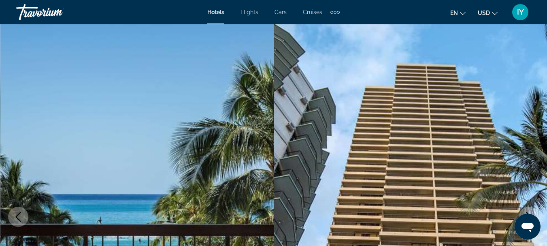 The width and height of the screenshot is (547, 246). What do you see at coordinates (335, 12) in the screenshot?
I see `button: Extra navigation items` at bounding box center [335, 12].